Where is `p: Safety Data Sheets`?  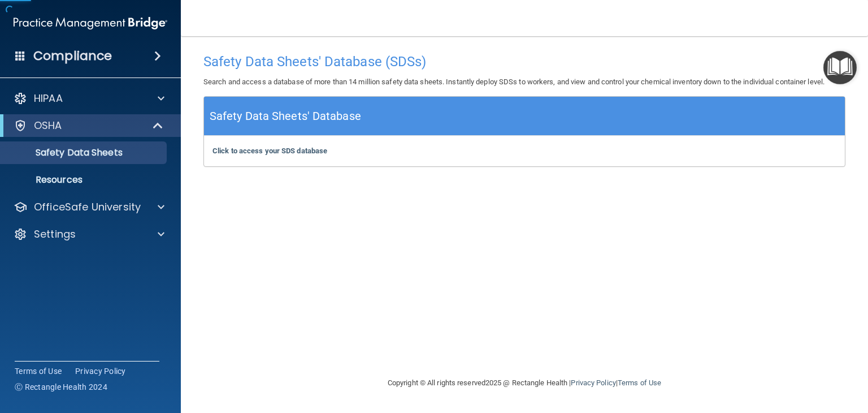
p: Safety Data Sheets is located at coordinates (84, 152).